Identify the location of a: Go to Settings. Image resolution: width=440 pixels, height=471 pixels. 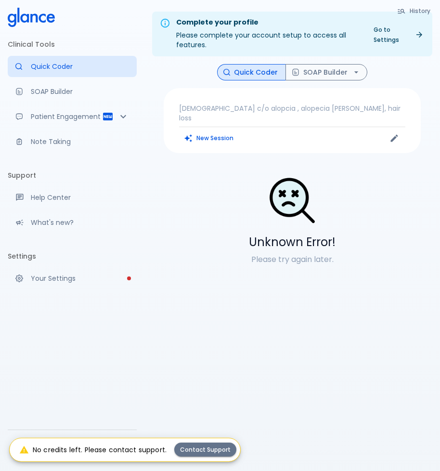
(398, 35).